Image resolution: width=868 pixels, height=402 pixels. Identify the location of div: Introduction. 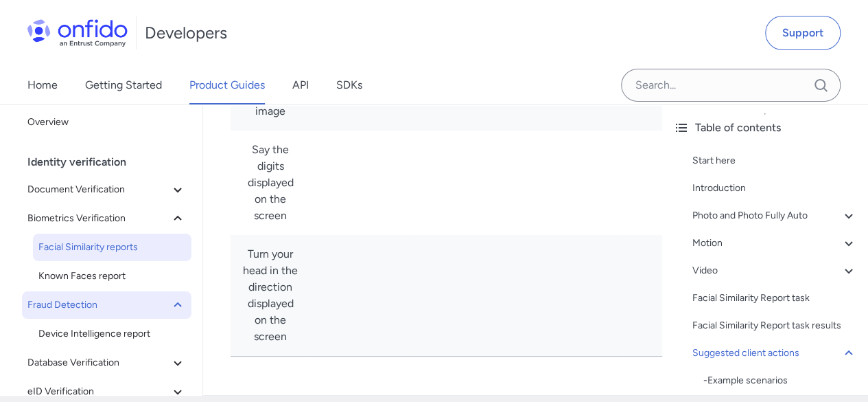
(774, 188).